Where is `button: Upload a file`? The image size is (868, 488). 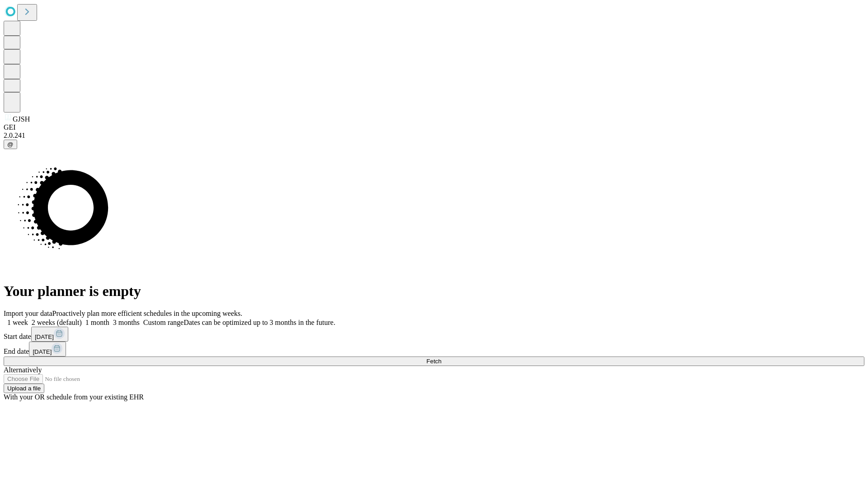 button: Upload a file is located at coordinates (24, 388).